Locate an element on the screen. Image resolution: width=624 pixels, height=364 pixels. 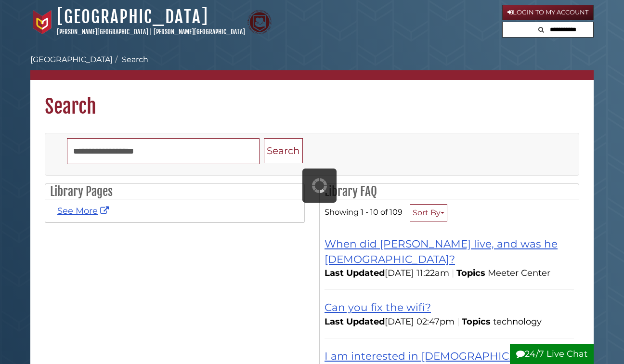
button: Sort By is located at coordinates (428, 213).